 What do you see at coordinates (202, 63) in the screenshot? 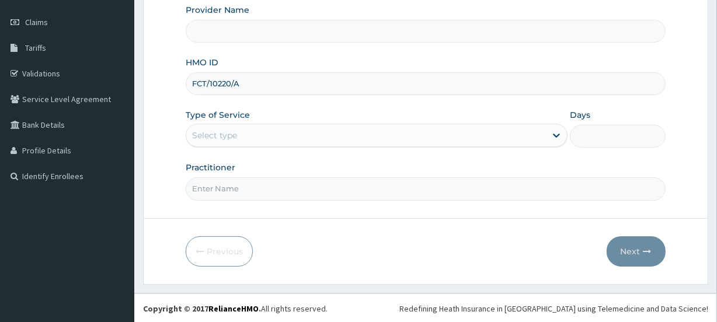
I see `label: HMO ID` at bounding box center [202, 63].